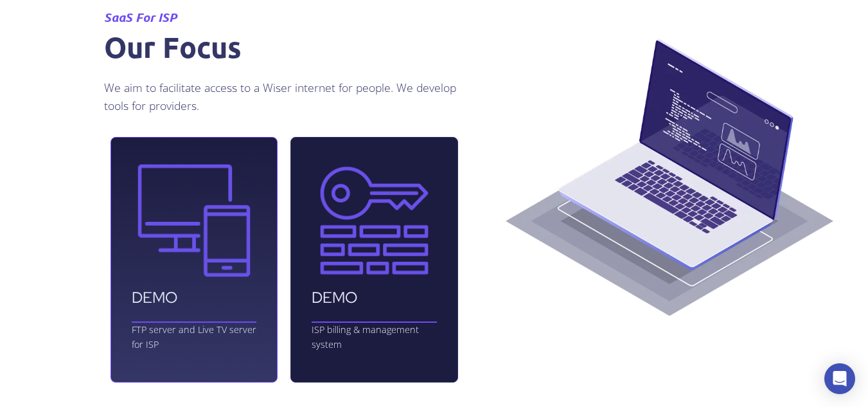 Image resolution: width=868 pixels, height=407 pixels. Describe the element at coordinates (194, 337) in the screenshot. I see `p: FTP server and Live TV server for ISP` at that location.